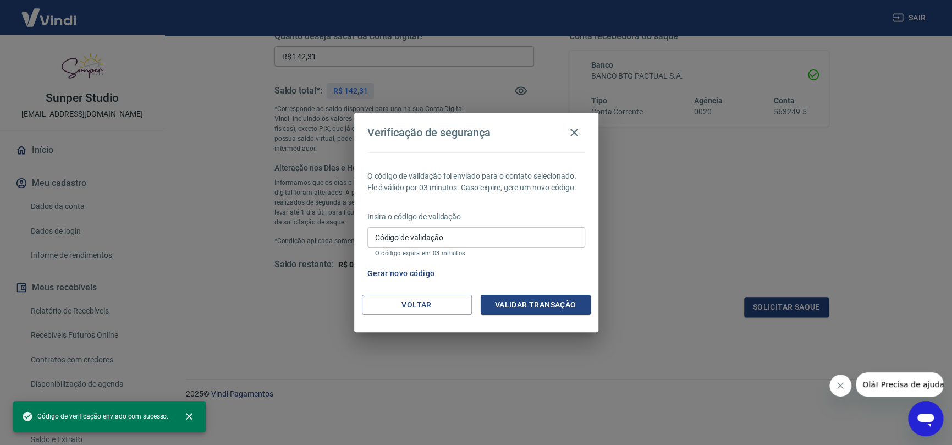 The image size is (952, 445). Describe the element at coordinates (401, 273) in the screenshot. I see `button: Gerar novo código` at that location.